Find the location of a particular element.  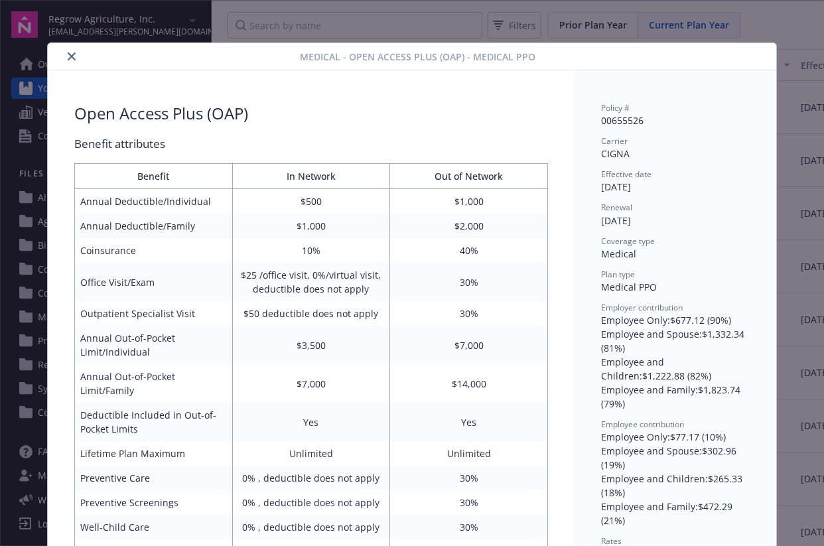

td: Annual Out-of-Pocket Limit/Family is located at coordinates (154, 383).